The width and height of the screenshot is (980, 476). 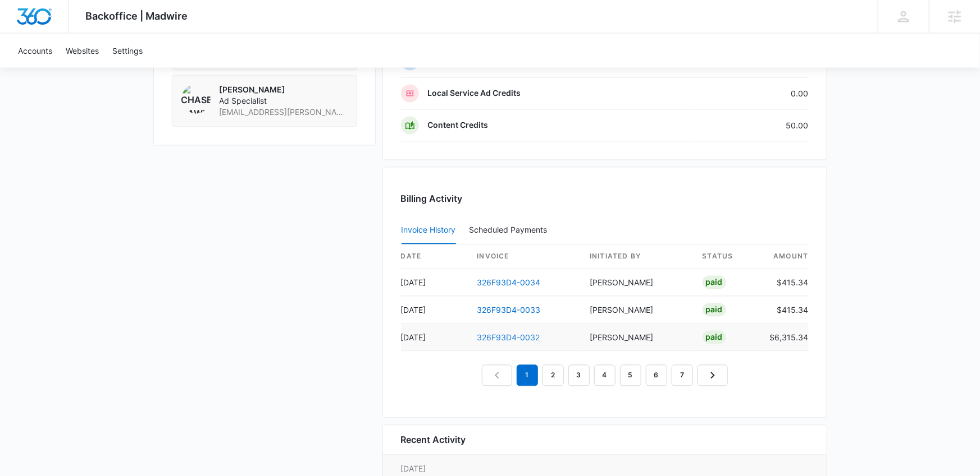 I want to click on a: Page 4, so click(x=605, y=376).